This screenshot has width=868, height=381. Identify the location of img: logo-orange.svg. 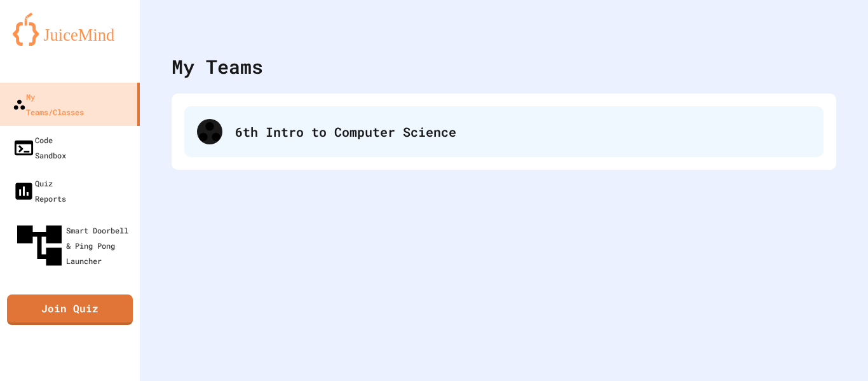
(70, 29).